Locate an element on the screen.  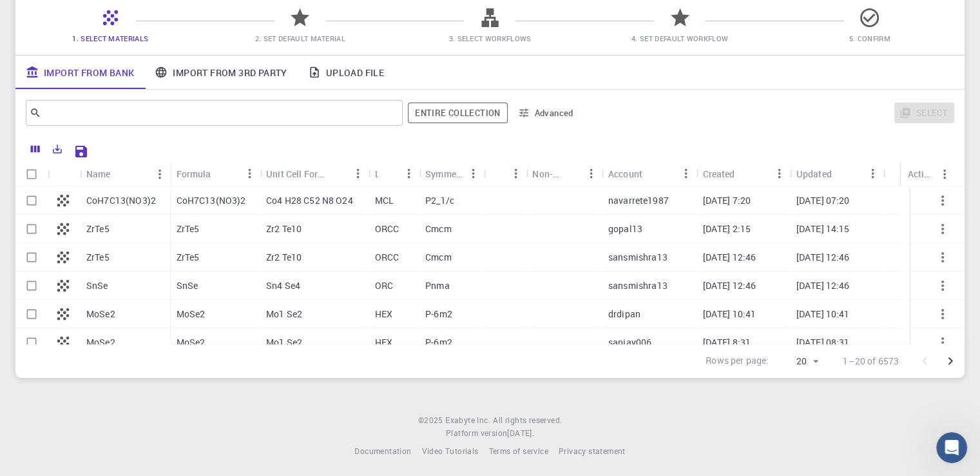
p: gopal13 is located at coordinates (625, 229).